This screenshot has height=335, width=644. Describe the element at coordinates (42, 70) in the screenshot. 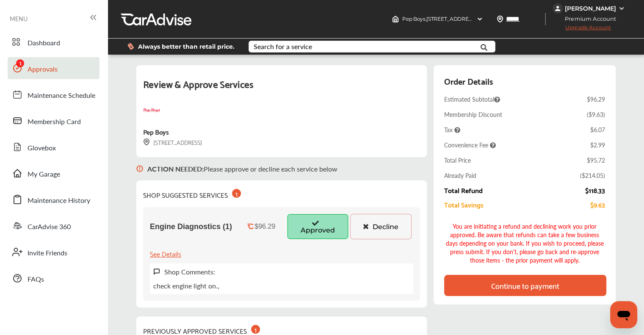

I see `span: Approvals` at that location.